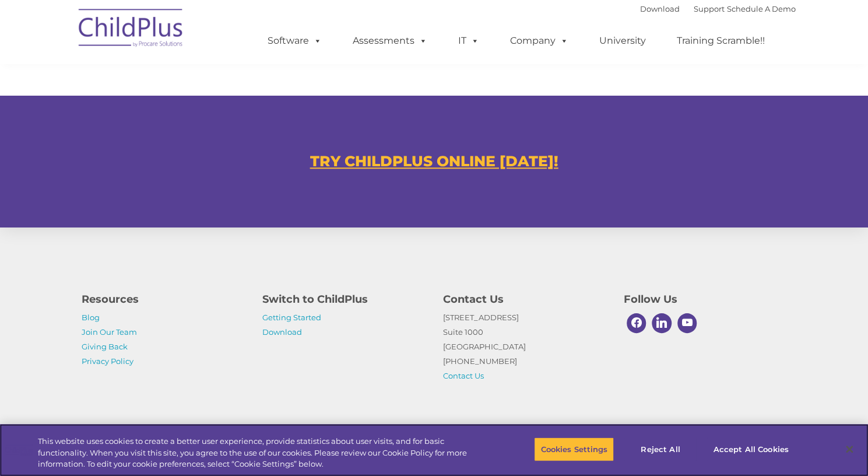 This screenshot has height=476, width=868. What do you see at coordinates (850, 449) in the screenshot?
I see `button: Close` at bounding box center [850, 449].